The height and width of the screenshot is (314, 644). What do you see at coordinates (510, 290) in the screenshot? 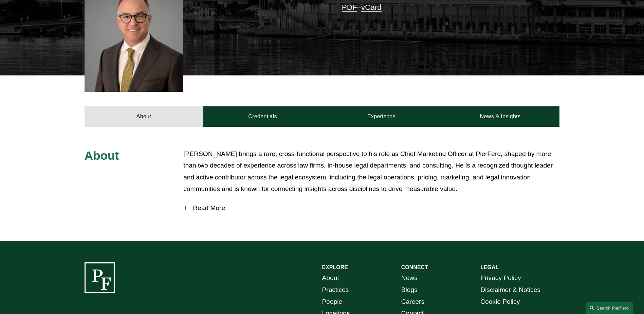
I see `a: Disclaimer & Notices` at bounding box center [510, 290].